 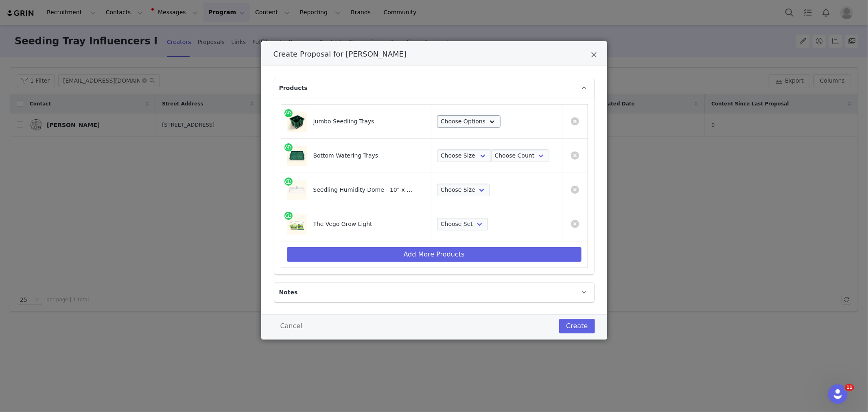 What do you see at coordinates (289, 293) in the screenshot?
I see `span: Notes` at bounding box center [289, 293].